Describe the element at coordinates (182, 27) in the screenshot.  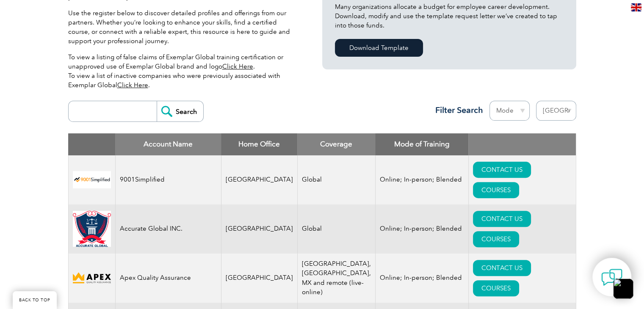
I see `p: Use the register below to discover detailed profiles and offerings from our partners. Whether you...` at that location.